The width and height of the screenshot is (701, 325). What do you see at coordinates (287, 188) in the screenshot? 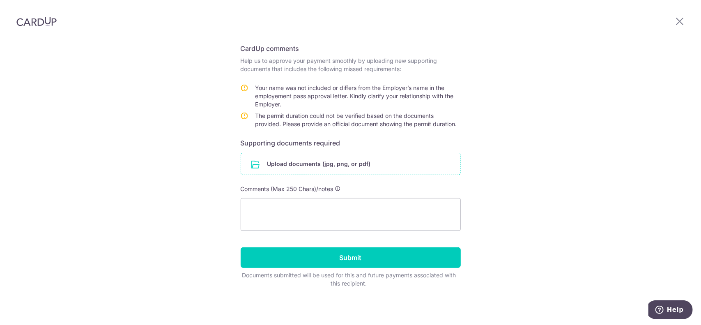
I see `span: Comments (Max 250 Chars)/notes` at bounding box center [287, 188].